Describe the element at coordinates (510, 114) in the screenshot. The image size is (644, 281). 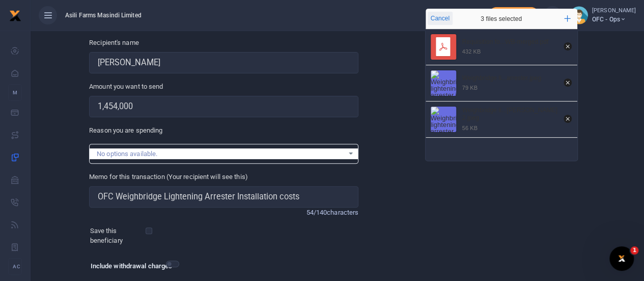
I see `div: Weighbridge lightening arrester 2.jpeg` at that location.